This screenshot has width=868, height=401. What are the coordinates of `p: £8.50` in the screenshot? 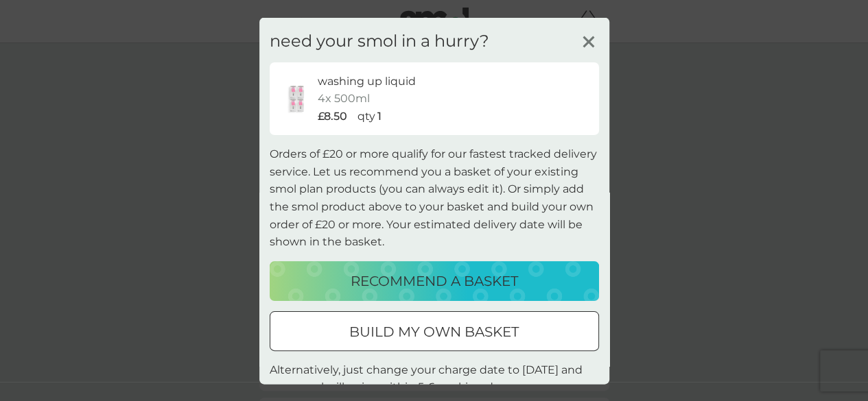 It's located at (332, 116).